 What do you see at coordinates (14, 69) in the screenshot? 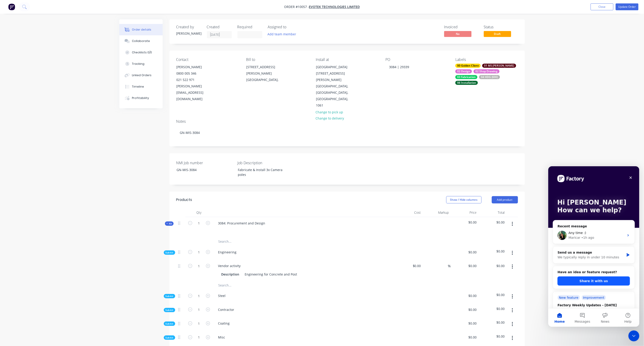
I see `img: Profile image for Maricar` at bounding box center [14, 69].